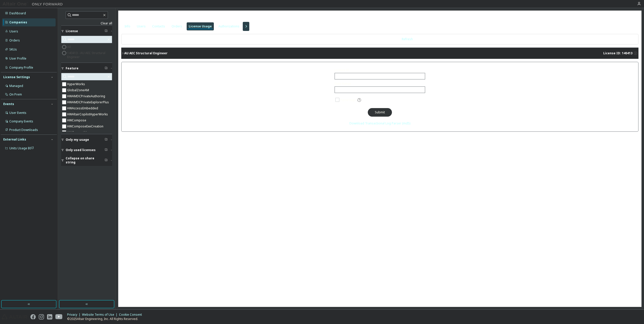  Describe the element at coordinates (158, 26) in the screenshot. I see `div: Contacts` at that location.